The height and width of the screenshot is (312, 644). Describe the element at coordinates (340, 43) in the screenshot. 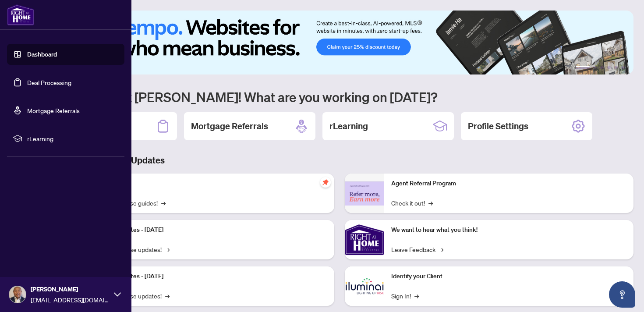

I see `img: Slide 0` at that location.